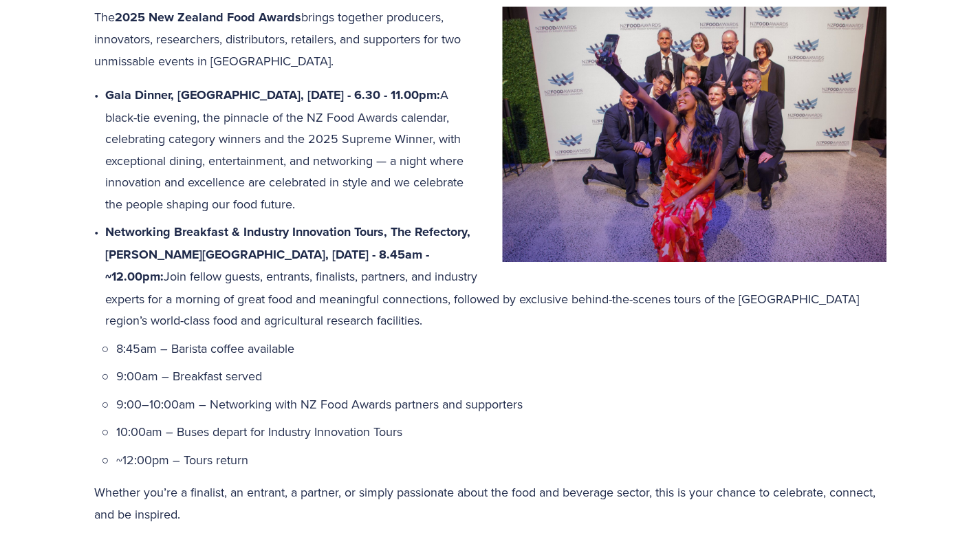  What do you see at coordinates (501, 404) in the screenshot?
I see `p: 9:00–10:00am – Networking with NZ Food Awards partners and supporters` at bounding box center [501, 404].